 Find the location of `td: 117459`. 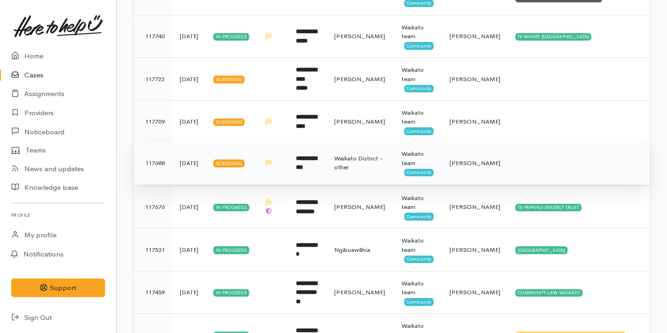

td: 117459 is located at coordinates (153, 293).